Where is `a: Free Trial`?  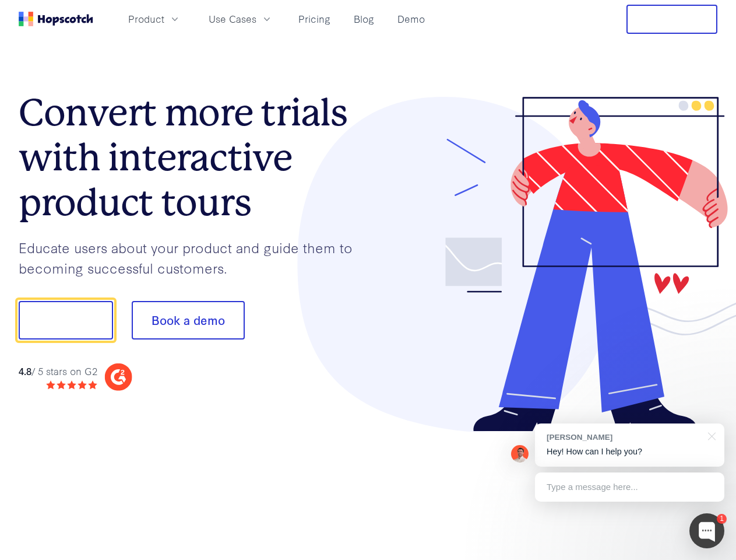
a: Free Trial is located at coordinates (672, 19).